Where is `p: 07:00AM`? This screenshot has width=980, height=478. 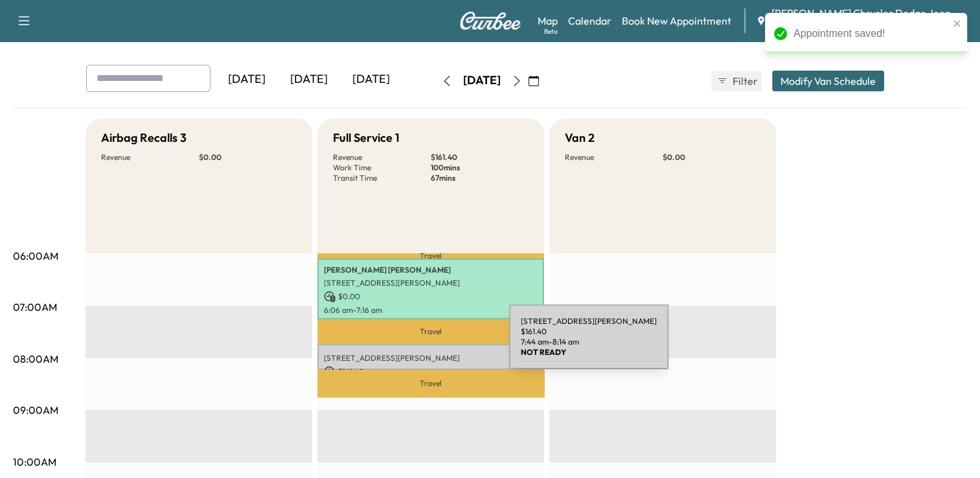 p: 07:00AM is located at coordinates (35, 307).